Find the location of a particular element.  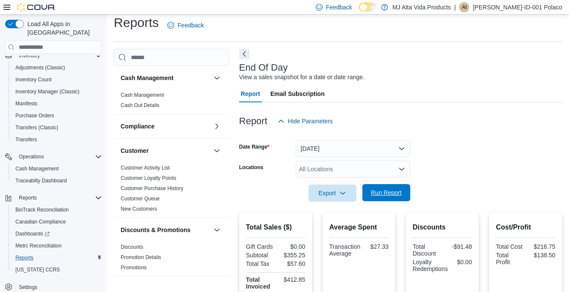

input: Dark Mode is located at coordinates (368, 7).